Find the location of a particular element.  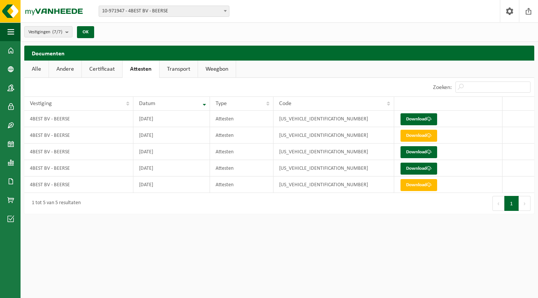

button: OK is located at coordinates (86, 32).